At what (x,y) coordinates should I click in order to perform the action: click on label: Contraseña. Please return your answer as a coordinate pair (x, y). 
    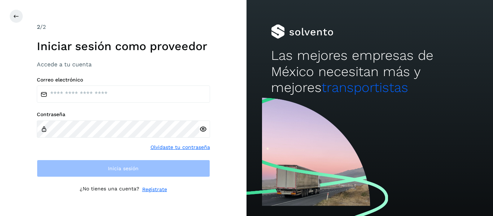
    Looking at the image, I should click on (124, 114).